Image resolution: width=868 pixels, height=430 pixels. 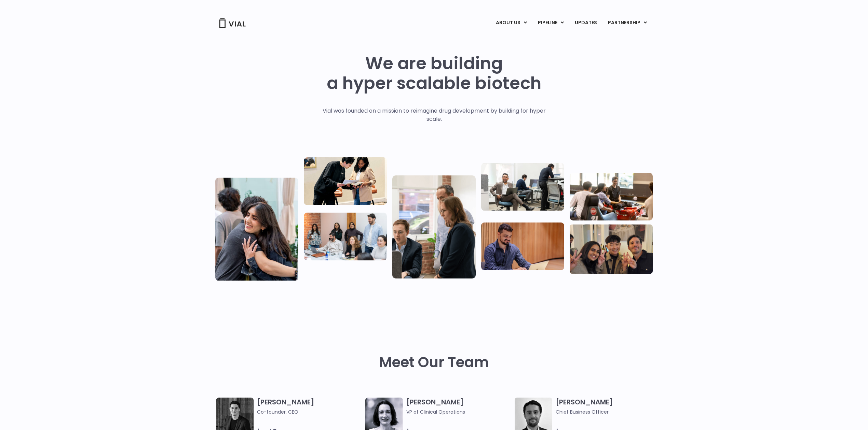 What do you see at coordinates (232, 23) in the screenshot?
I see `img: Vial Logo` at bounding box center [232, 23].